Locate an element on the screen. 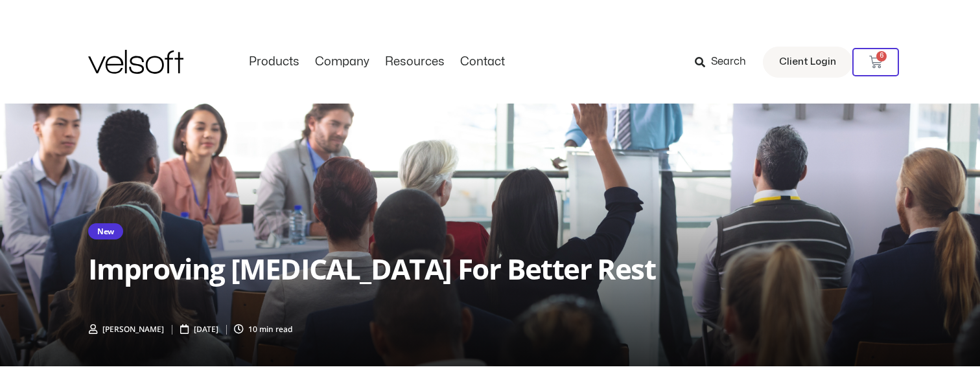  span: 6 is located at coordinates (881, 57).